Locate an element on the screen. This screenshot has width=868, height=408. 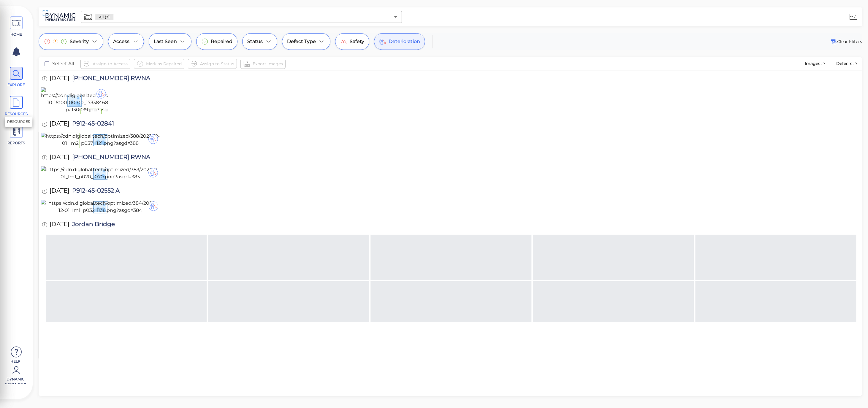
span: P912-45-02841 is located at coordinates (91, 124).